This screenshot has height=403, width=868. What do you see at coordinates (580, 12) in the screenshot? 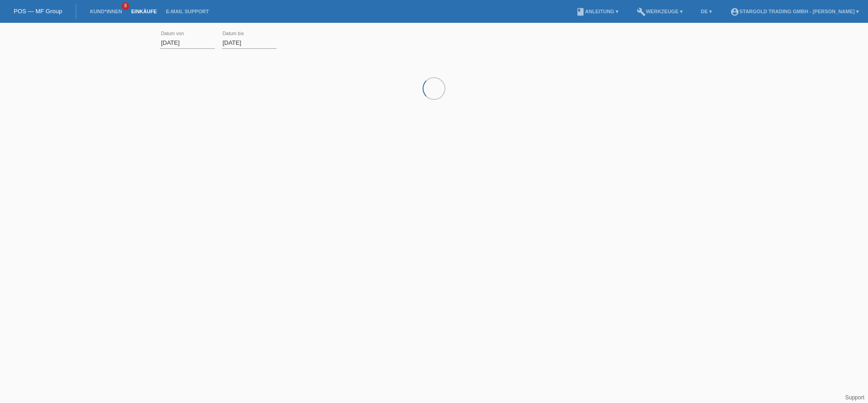
I see `i: book` at bounding box center [580, 12].